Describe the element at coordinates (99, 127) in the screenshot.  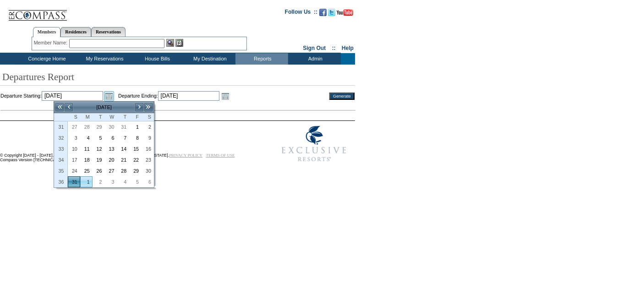
I see `td: Tuesday, July 29, 2025` at that location.